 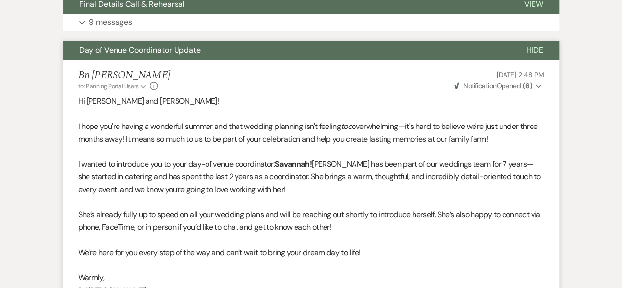 What do you see at coordinates (140, 50) in the screenshot?
I see `span: Day of Venue Coordinator Update` at bounding box center [140, 50].